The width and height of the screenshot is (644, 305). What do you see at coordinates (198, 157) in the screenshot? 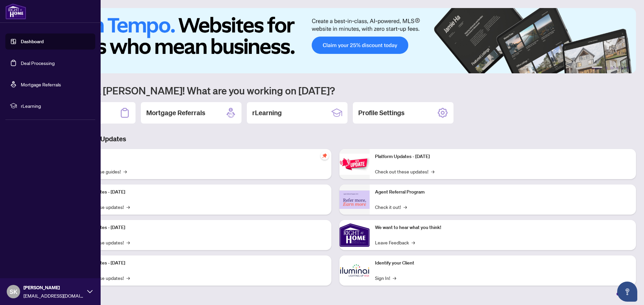
I see `p: Self-Help` at bounding box center [198, 157].